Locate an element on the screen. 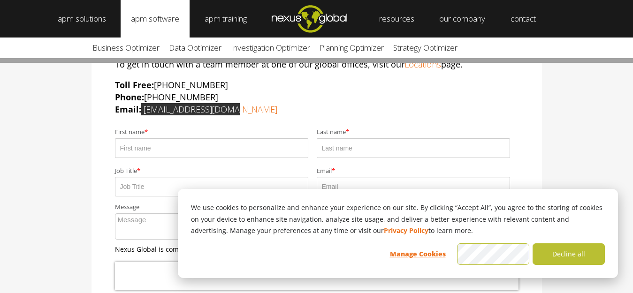 The image size is (633, 293). a: Investigation Optimizer is located at coordinates (270, 48).